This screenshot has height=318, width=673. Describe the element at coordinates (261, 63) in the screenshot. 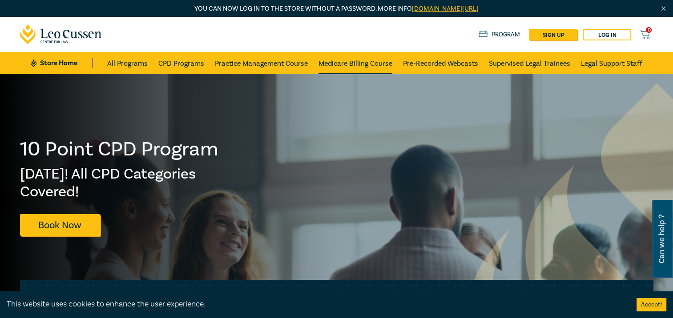

I see `a: Practice Management Course` at that location.